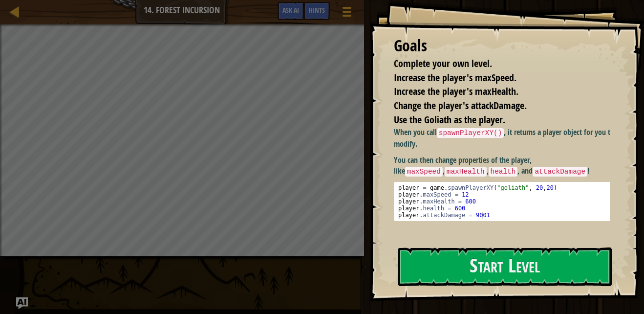  What do you see at coordinates (449, 119) in the screenshot?
I see `span: Use the Goliath as the player.` at bounding box center [449, 119].